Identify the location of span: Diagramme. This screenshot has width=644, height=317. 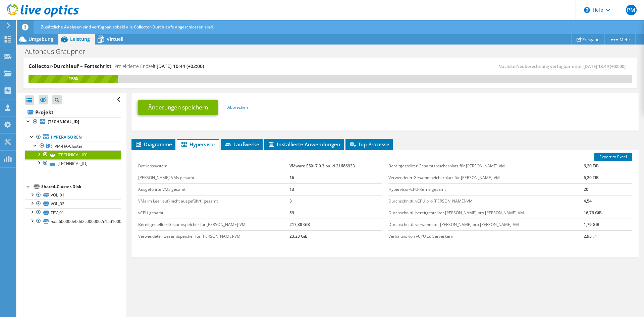
(153, 144).